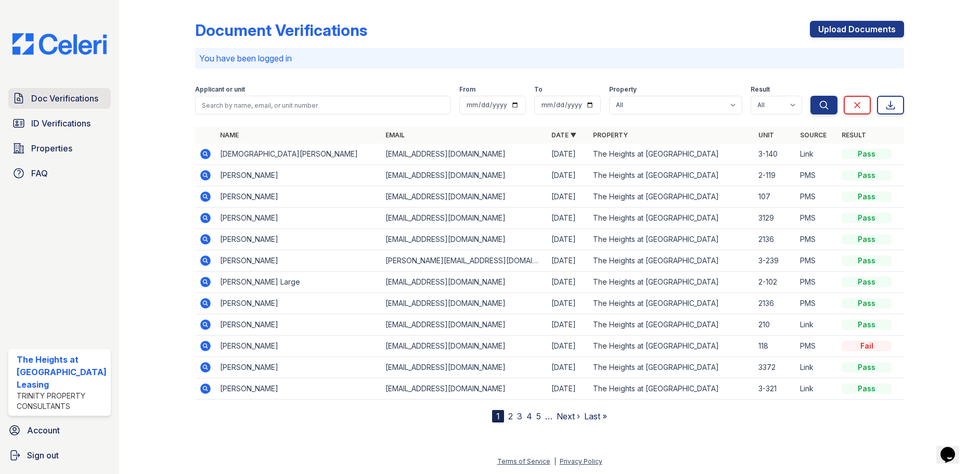 This screenshot has height=474, width=980. What do you see at coordinates (813, 135) in the screenshot?
I see `a: Source` at bounding box center [813, 135].